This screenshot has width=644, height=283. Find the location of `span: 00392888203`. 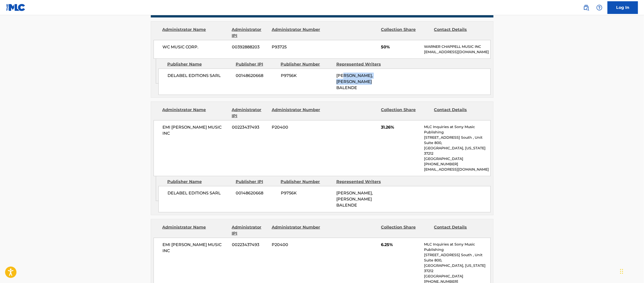

span: 00392888203 is located at coordinates (250, 47).